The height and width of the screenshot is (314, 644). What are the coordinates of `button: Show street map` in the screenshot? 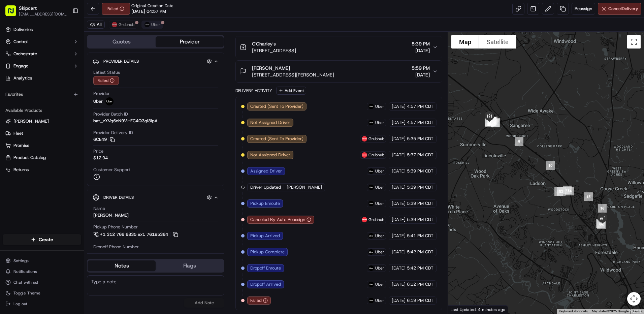 It's located at (465, 42).